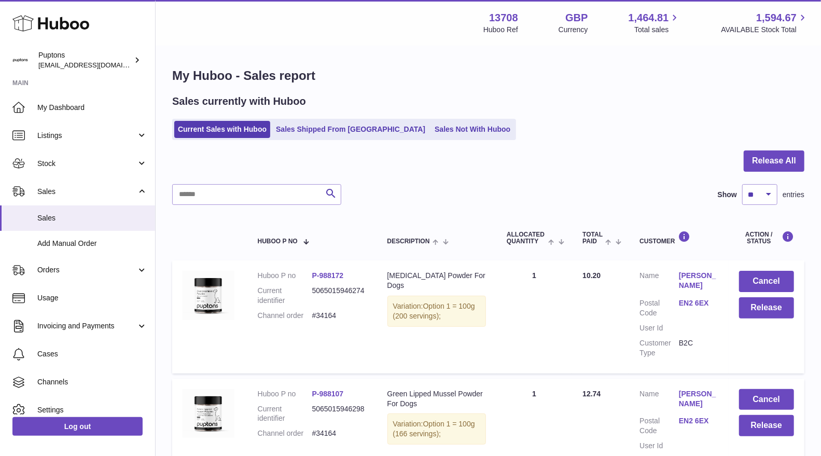 The height and width of the screenshot is (456, 821). I want to click on div: Huboo Ref, so click(500, 30).